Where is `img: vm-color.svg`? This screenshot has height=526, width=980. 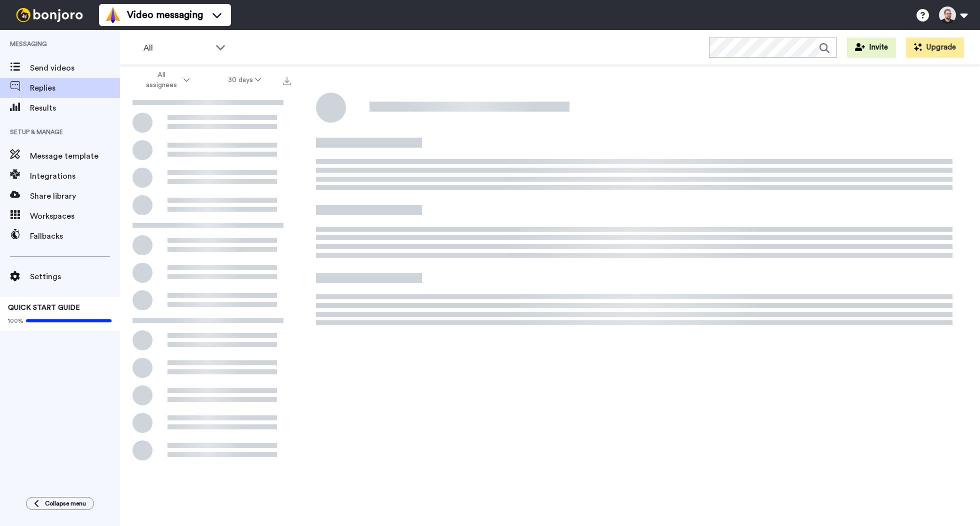 img: vm-color.svg is located at coordinates (113, 15).